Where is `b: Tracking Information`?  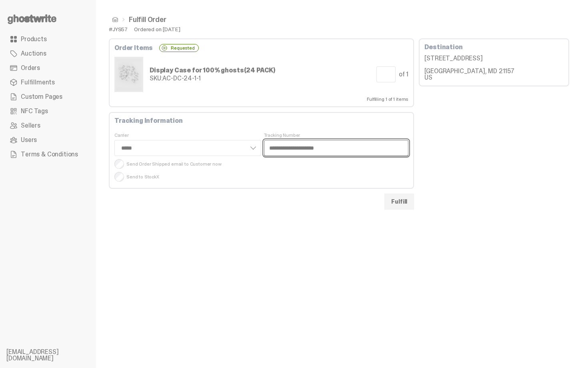
b: Tracking Information is located at coordinates (148, 120).